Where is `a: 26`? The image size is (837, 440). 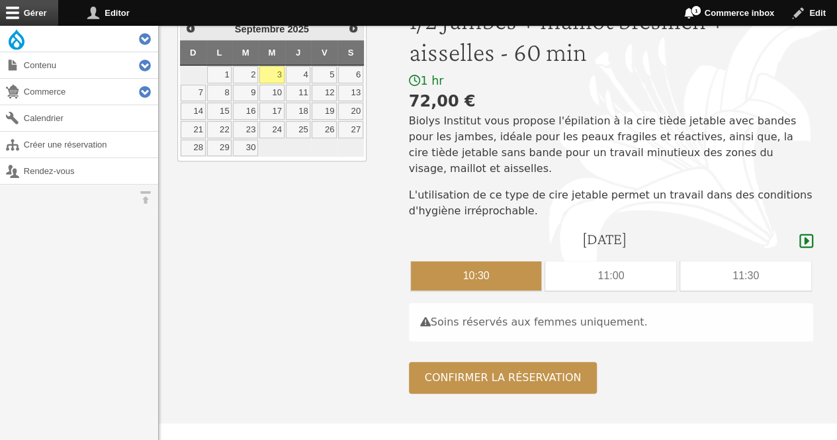
a: 26 is located at coordinates (324, 130).